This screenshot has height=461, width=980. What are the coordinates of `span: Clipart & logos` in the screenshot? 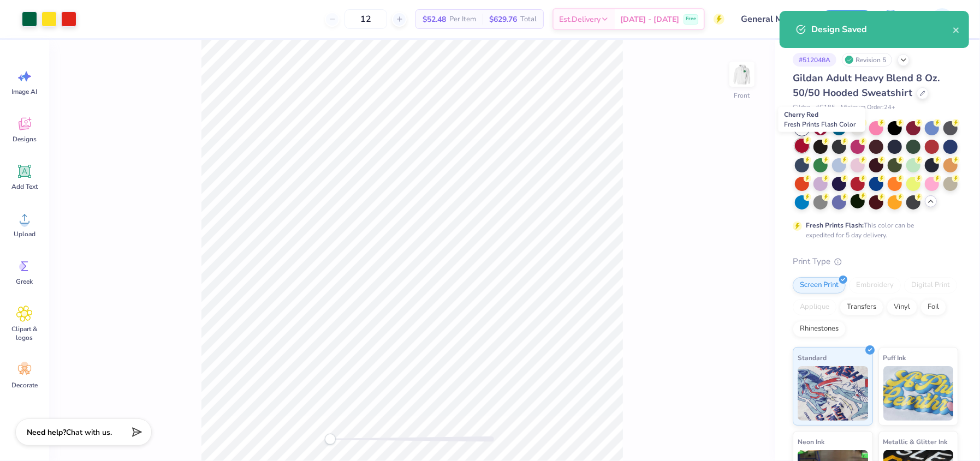 It's located at (25, 333).